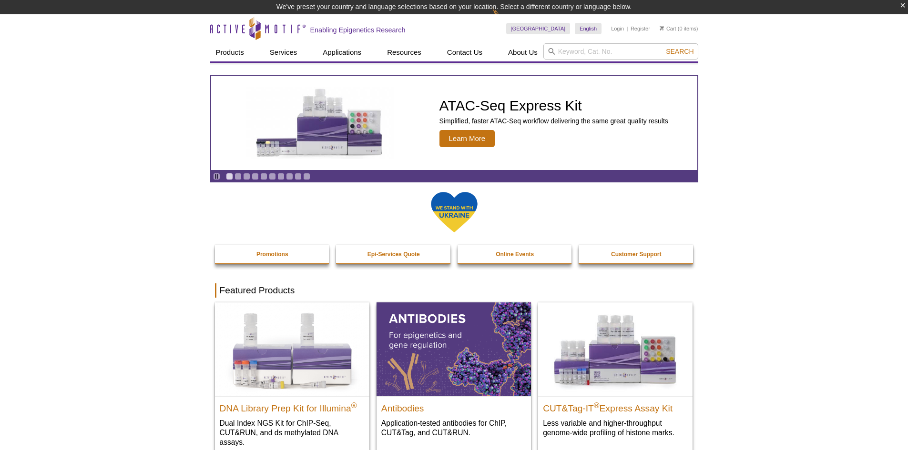 The image size is (908, 450). What do you see at coordinates (467, 139) in the screenshot?
I see `span: Learn More` at bounding box center [467, 139].